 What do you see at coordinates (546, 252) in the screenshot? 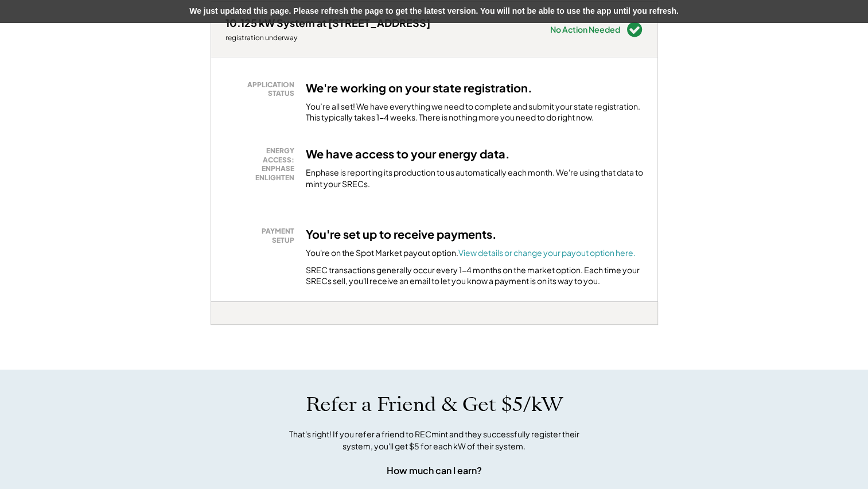
I see `a: View details or change your payout option here.` at bounding box center [546, 252].